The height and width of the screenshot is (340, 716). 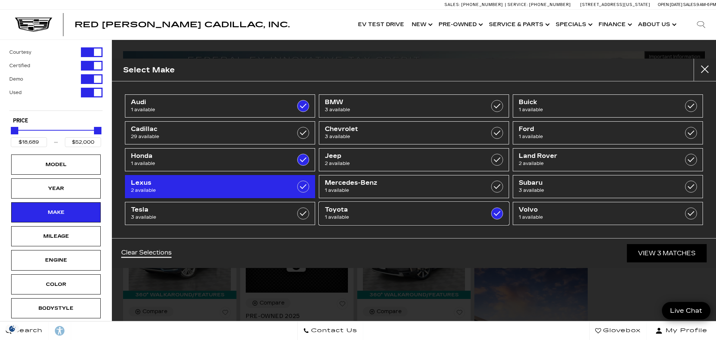 What do you see at coordinates (34, 25) in the screenshot?
I see `a: Cadillac Dark Logo with Cadillac White Text` at bounding box center [34, 25].